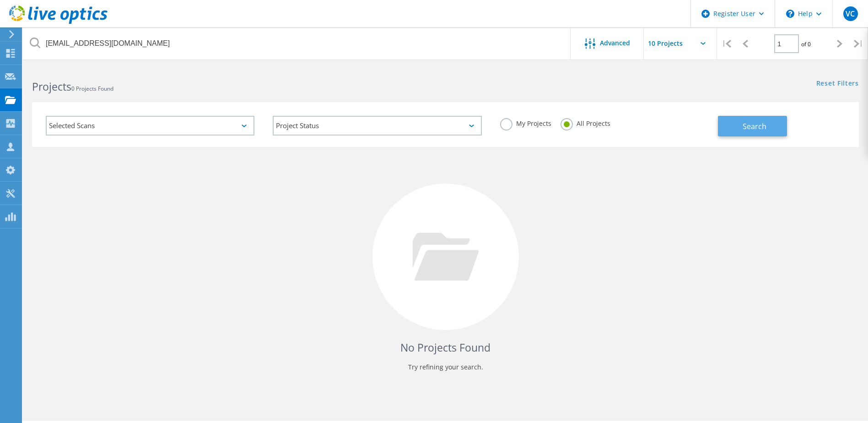 This screenshot has width=868, height=423. What do you see at coordinates (790, 14) in the screenshot?
I see `svg: \n` at bounding box center [790, 14].